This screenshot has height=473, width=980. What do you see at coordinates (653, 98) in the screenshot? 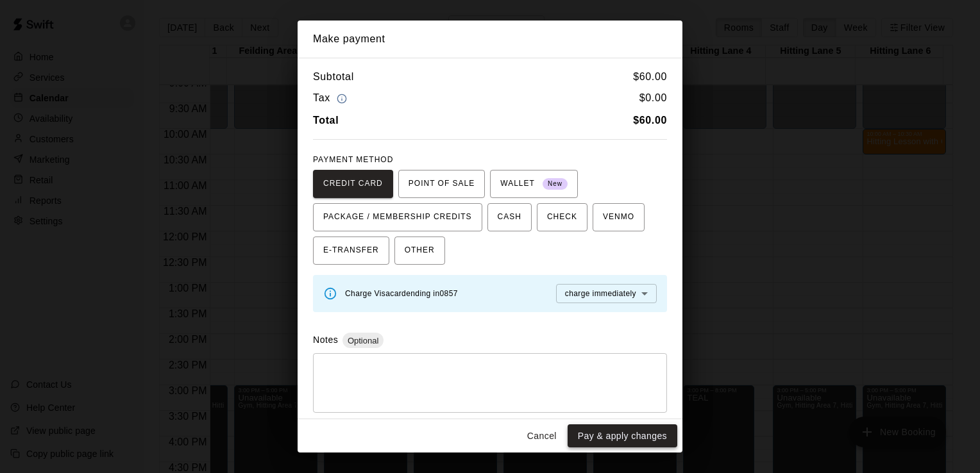
I see `h6: $ 0.00` at bounding box center [653, 98].